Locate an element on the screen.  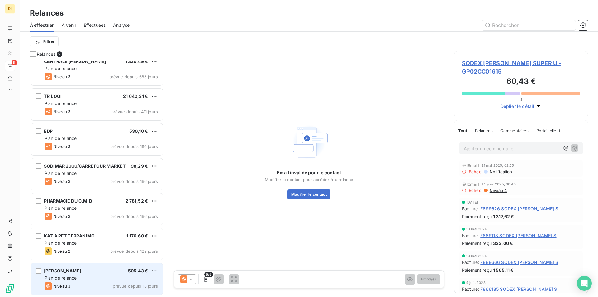
span: 2 781,52 € is located at coordinates (137, 200).